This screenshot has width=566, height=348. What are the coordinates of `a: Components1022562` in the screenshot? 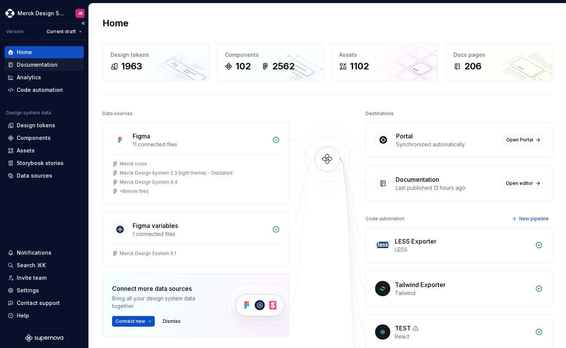 It's located at (270, 62).